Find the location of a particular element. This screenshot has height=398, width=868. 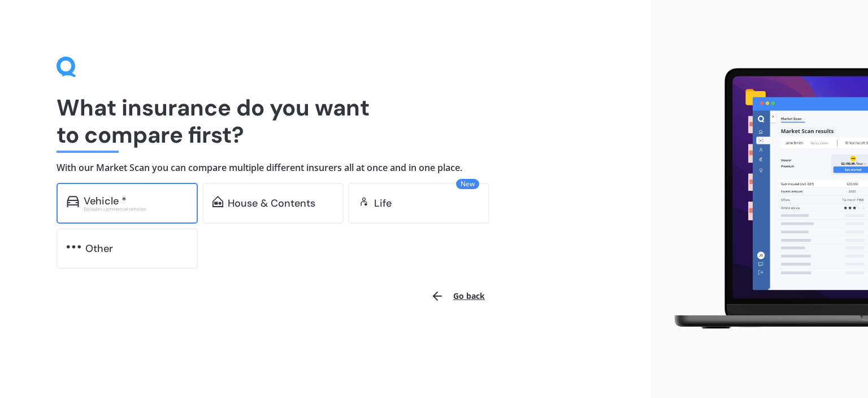

span: New is located at coordinates (467, 184).